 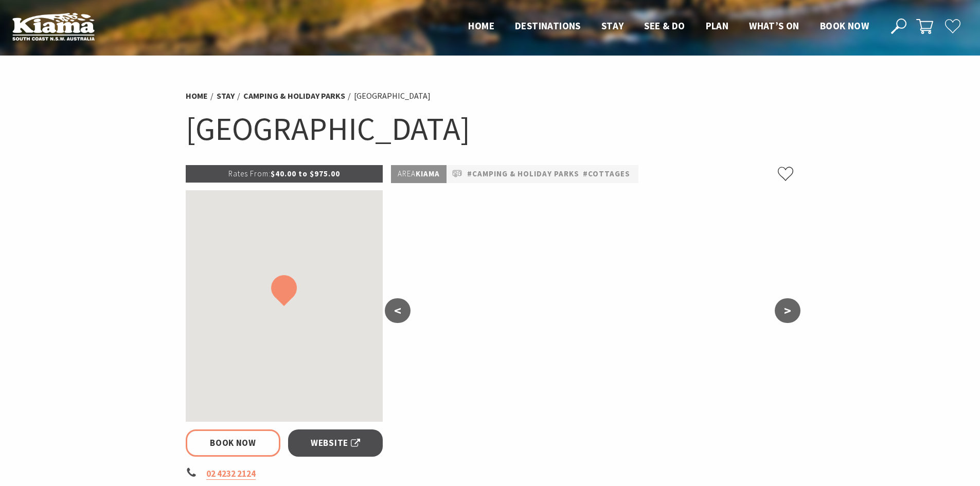 What do you see at coordinates (669, 26) in the screenshot?
I see `nav: Main Menu` at bounding box center [669, 26].